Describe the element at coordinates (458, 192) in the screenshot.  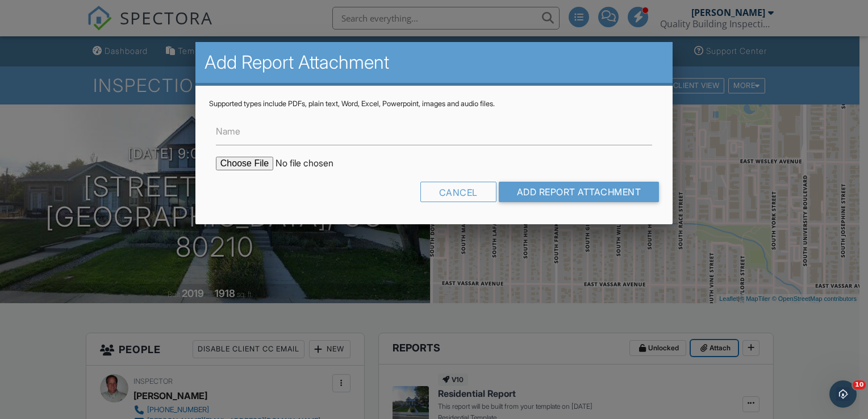
I see `div: Cancel` at that location.